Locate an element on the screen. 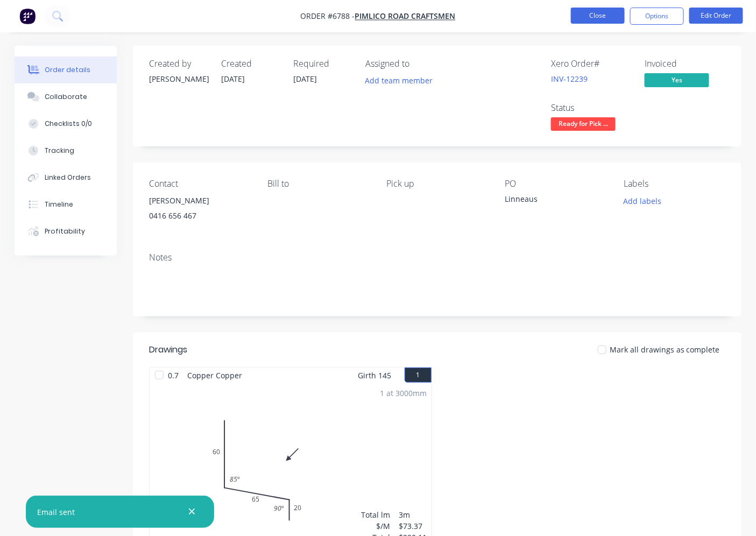 This screenshot has height=536, width=756. div: PO is located at coordinates (556, 184).